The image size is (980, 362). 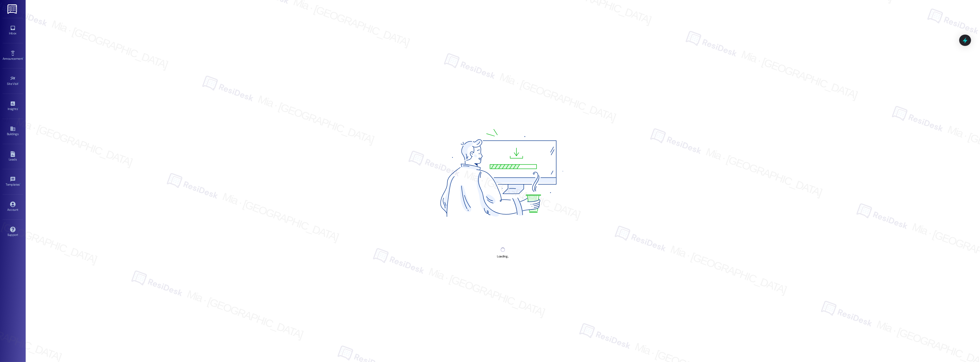 What do you see at coordinates (13, 156) in the screenshot?
I see `a: Leads` at bounding box center [13, 156].